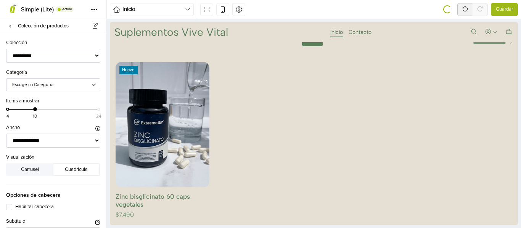  I want to click on span: Opciones de cabecera, so click(53, 192).